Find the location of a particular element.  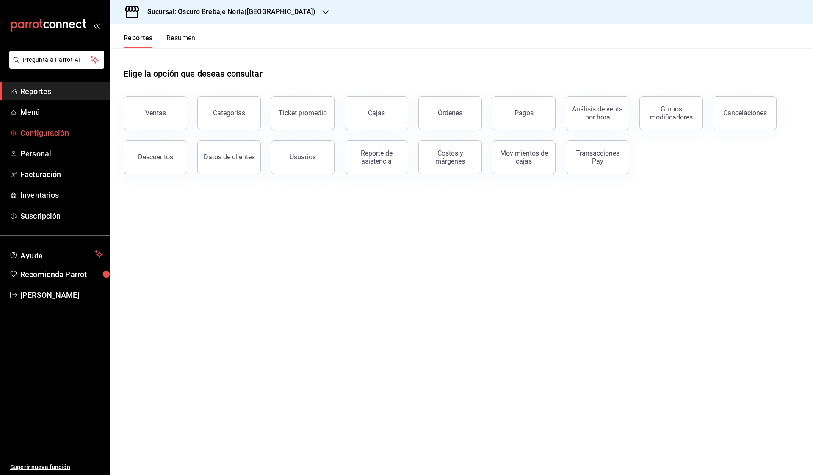

div: Cancelaciones is located at coordinates (745, 113).